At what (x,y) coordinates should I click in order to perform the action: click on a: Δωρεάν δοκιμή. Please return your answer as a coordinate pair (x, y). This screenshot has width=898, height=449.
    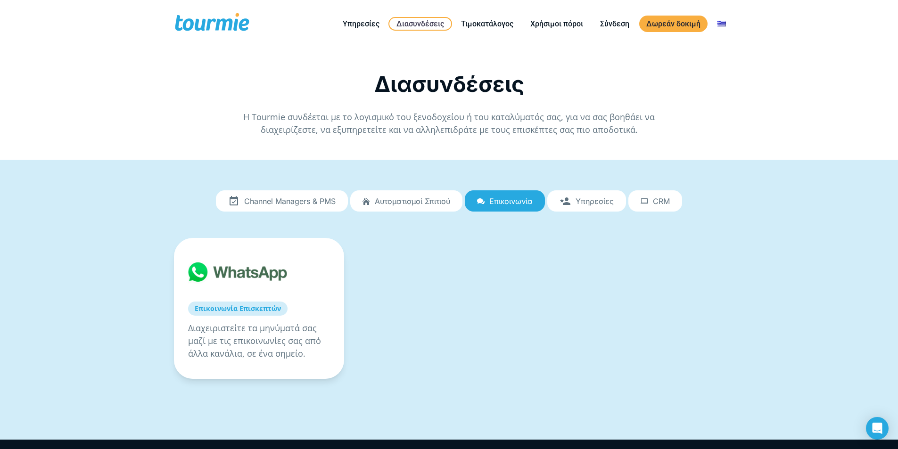
    Looking at the image, I should click on (673, 24).